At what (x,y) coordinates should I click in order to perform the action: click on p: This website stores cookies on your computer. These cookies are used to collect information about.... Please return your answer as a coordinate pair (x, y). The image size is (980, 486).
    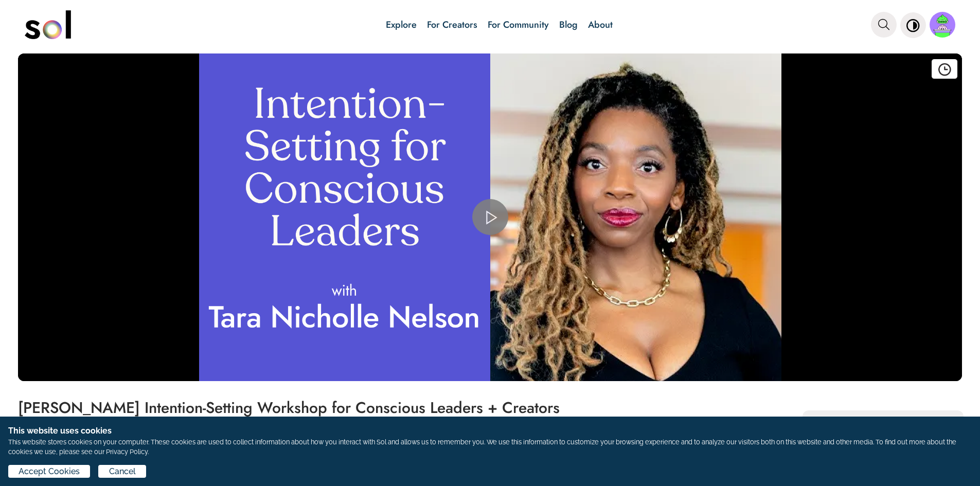
    Looking at the image, I should click on (490, 447).